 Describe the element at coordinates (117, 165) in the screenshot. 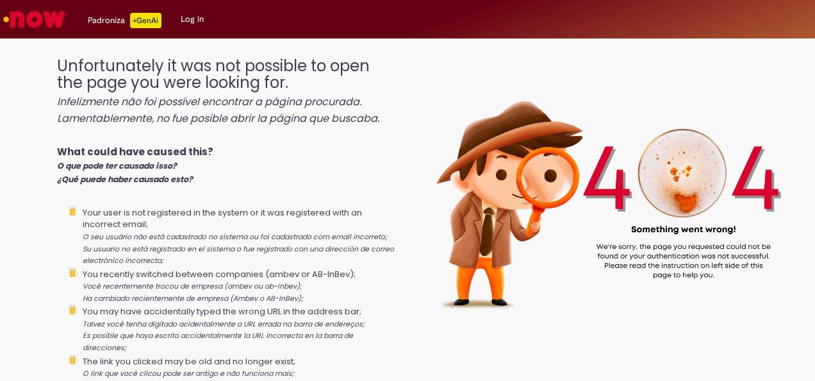

I see `i: O que pode ter causado isso?` at that location.